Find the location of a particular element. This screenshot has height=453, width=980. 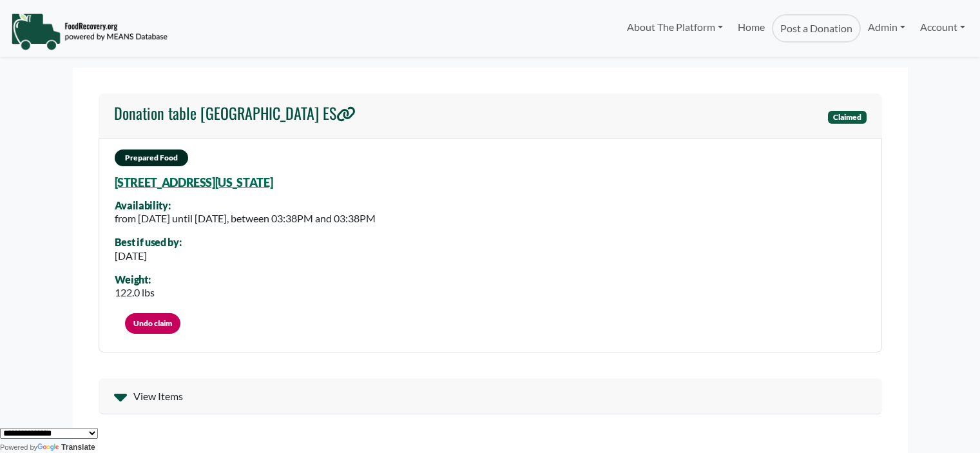

a: Post a Donation is located at coordinates (817, 28).